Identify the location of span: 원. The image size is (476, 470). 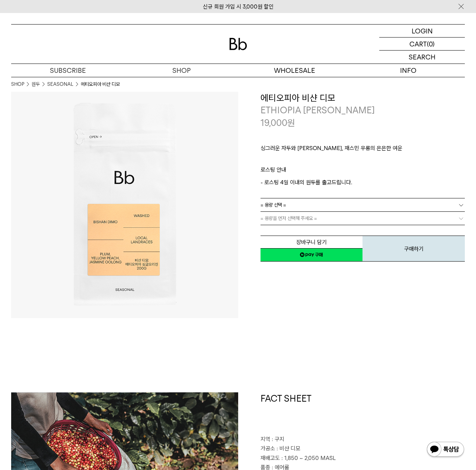
(291, 122).